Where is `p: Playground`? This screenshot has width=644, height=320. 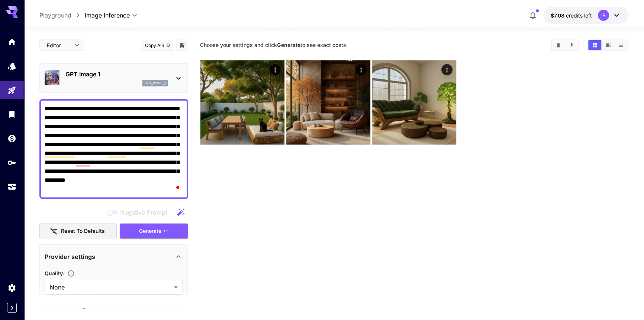 p: Playground is located at coordinates (55, 15).